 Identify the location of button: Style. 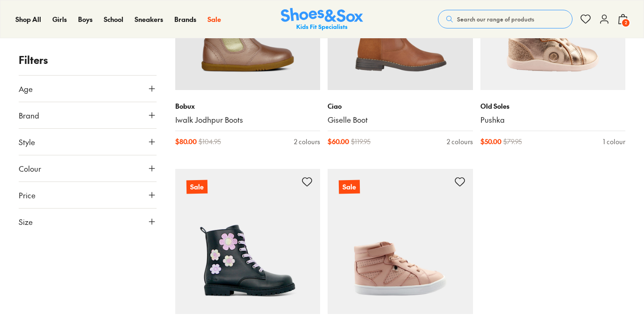
(87, 142).